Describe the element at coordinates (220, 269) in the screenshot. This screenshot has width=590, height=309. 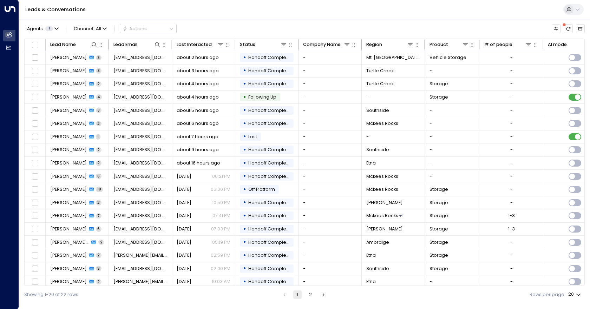
I see `p: 02:00 PM` at that location.